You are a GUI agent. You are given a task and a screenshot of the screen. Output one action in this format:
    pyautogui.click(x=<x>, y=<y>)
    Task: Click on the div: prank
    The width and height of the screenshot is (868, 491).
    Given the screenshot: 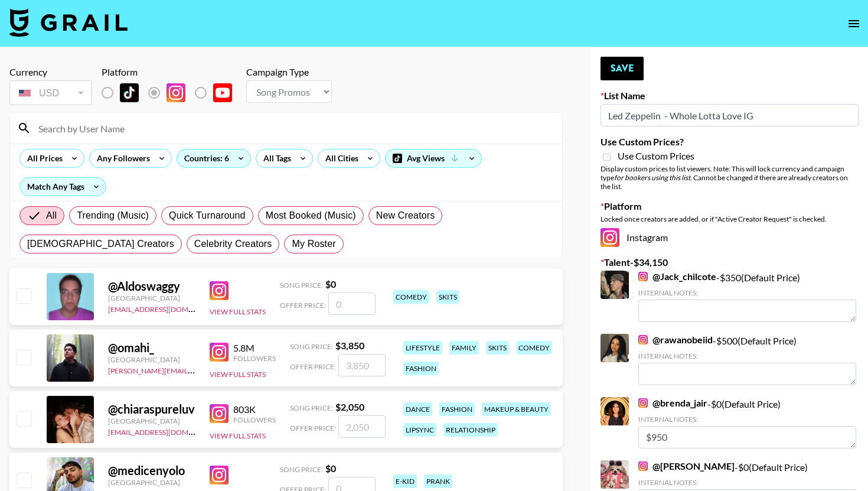 What is the action you would take?
    pyautogui.click(x=438, y=481)
    